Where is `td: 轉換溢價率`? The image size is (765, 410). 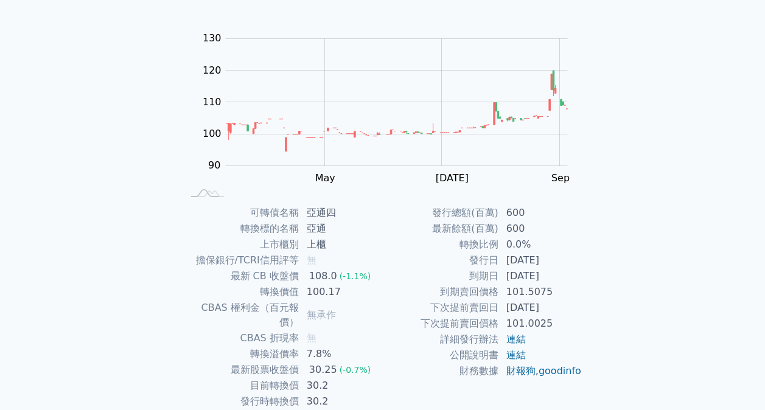
td: 轉換溢價率 is located at coordinates (241, 354).